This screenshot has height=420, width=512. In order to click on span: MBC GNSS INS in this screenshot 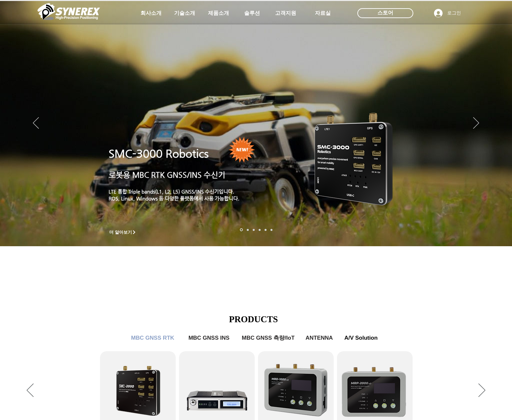, I will do `click(209, 338)`.